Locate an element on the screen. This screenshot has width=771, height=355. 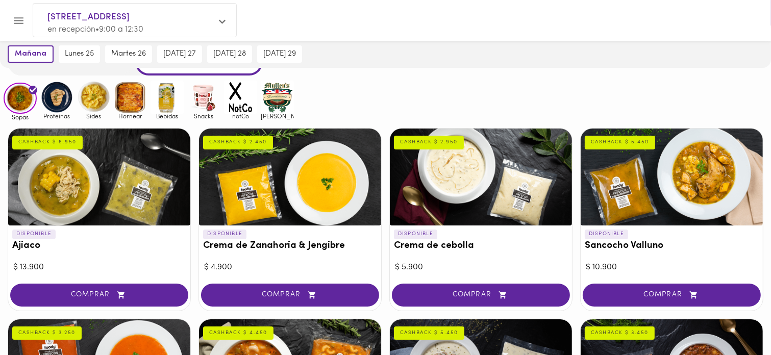
button: lunes 25 is located at coordinates (79, 54).